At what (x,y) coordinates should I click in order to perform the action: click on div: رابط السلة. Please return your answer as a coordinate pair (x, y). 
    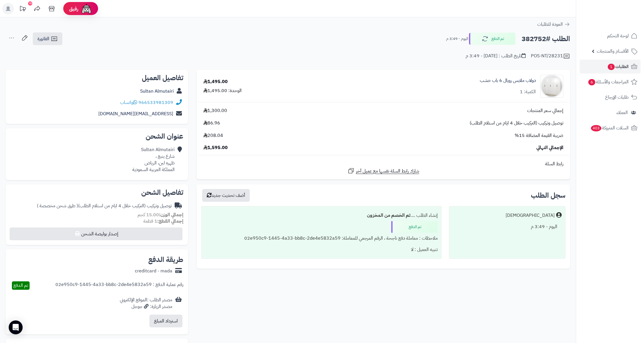
    Looking at the image, I should click on (383, 164).